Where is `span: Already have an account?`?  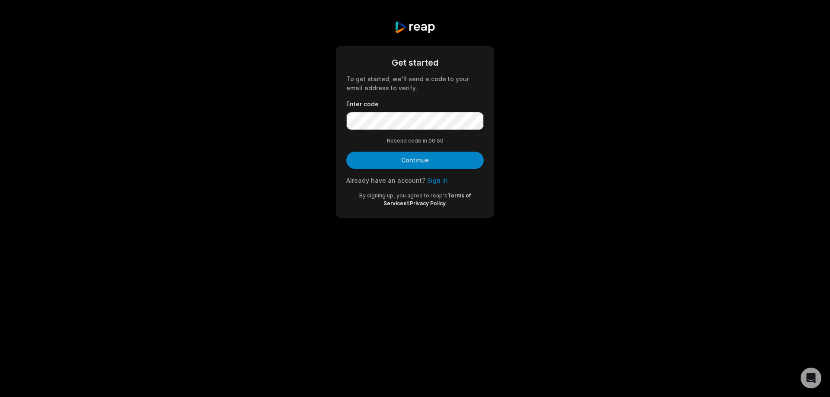
span: Already have an account? is located at coordinates (386, 180).